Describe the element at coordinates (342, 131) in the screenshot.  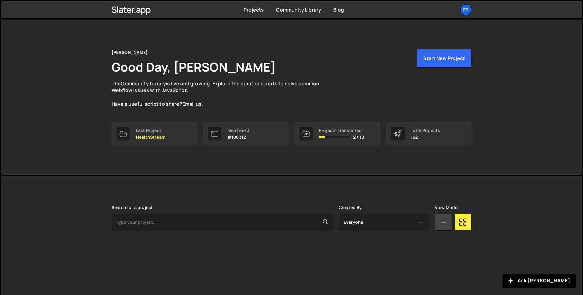
I see `div: Projects Transferred` at that location.